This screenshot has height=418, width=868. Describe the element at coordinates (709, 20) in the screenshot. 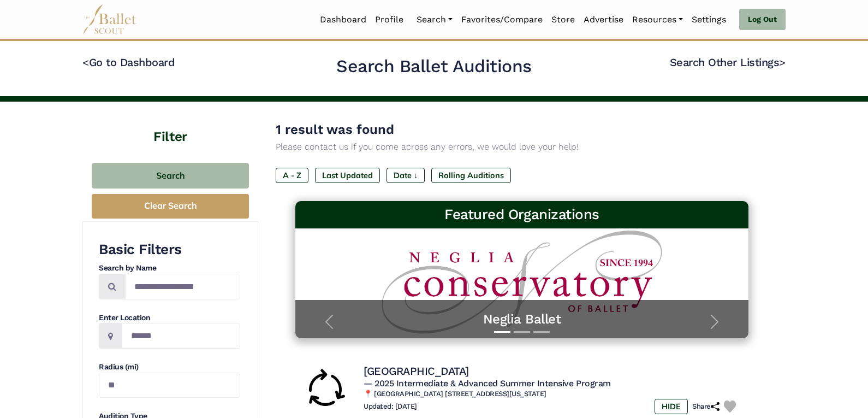

I see `a: Settings` at that location.